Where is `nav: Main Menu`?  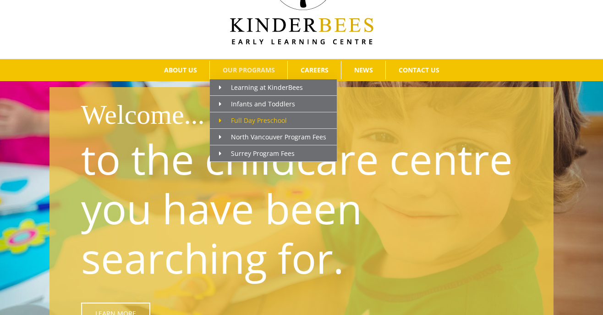 nav: Main Menu is located at coordinates (302, 70).